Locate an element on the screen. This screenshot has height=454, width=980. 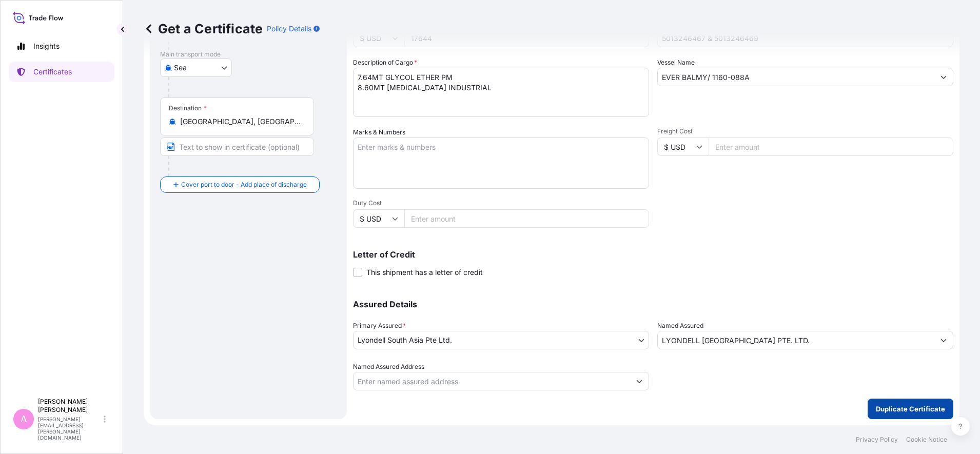
button: Duplicate Certificate is located at coordinates (910, 409).